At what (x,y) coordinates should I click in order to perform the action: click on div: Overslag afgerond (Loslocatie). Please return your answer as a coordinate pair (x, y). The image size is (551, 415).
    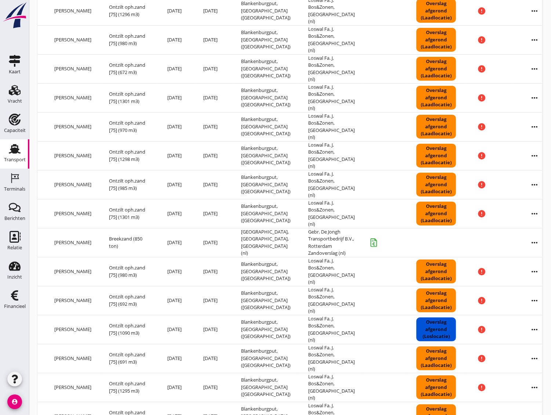
    Looking at the image, I should click on (436, 329).